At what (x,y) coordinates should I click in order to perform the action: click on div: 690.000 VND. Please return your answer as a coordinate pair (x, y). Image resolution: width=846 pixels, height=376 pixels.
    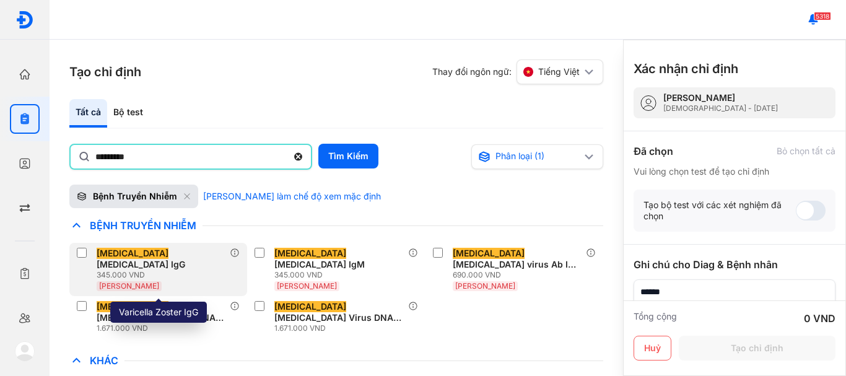
    Looking at the image, I should click on (519, 275).